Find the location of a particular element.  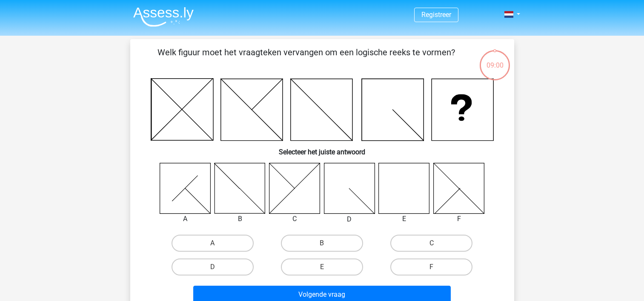

div: C is located at coordinates (294, 220).